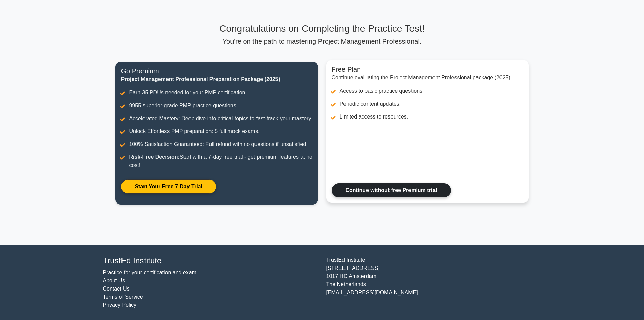 This screenshot has height=320, width=644. I want to click on a: Practice for your certification and exam, so click(150, 272).